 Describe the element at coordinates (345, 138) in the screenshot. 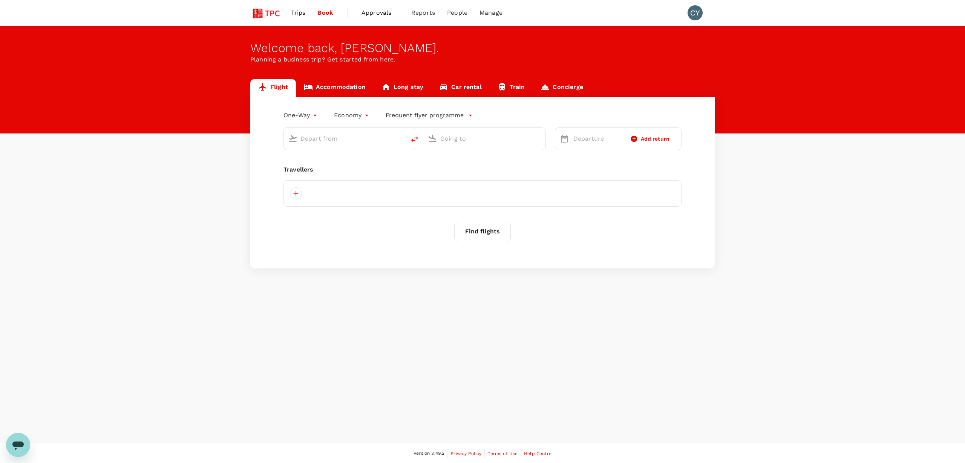

I see `input: Depart from` at that location.